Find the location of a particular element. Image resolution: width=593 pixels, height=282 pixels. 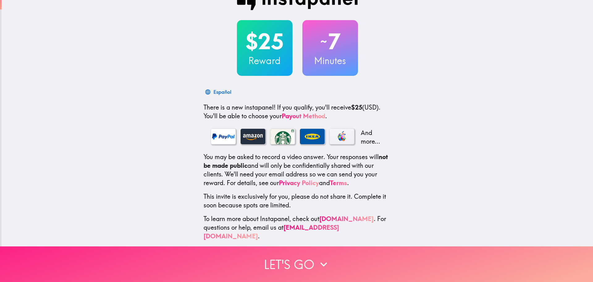

a: Privacy Policy is located at coordinates (299, 182).